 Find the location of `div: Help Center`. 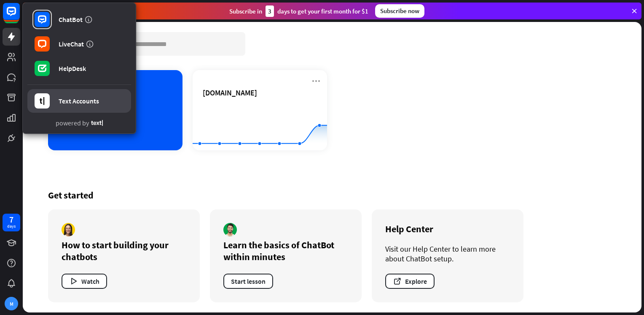

div: Help Center is located at coordinates (448, 229).